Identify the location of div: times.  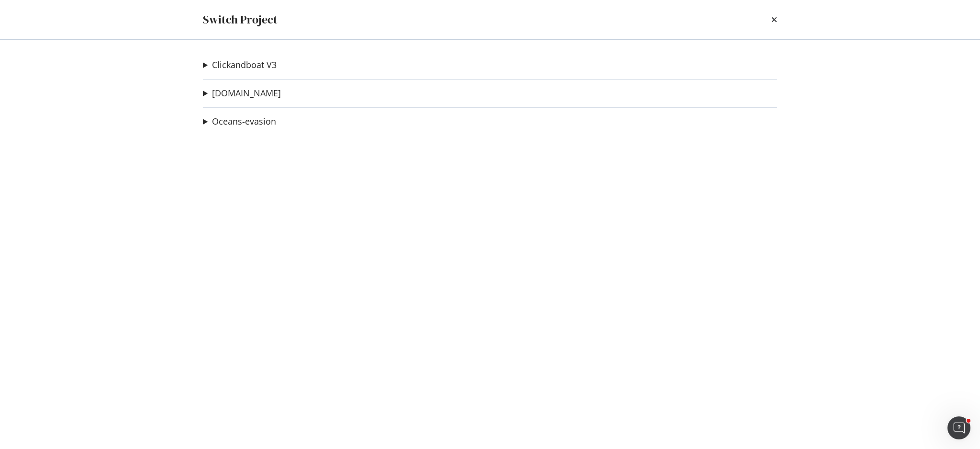
(774, 20).